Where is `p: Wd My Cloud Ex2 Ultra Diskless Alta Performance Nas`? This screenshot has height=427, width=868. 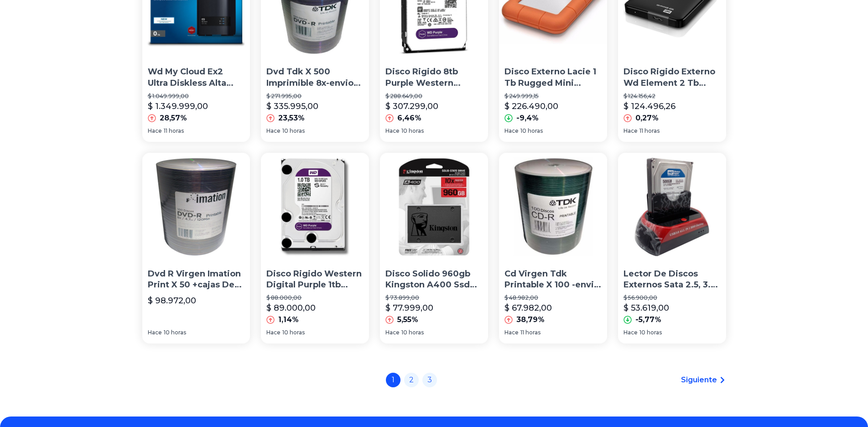 p: Wd My Cloud Ex2 Ultra Diskless Alta Performance Nas is located at coordinates (196, 77).